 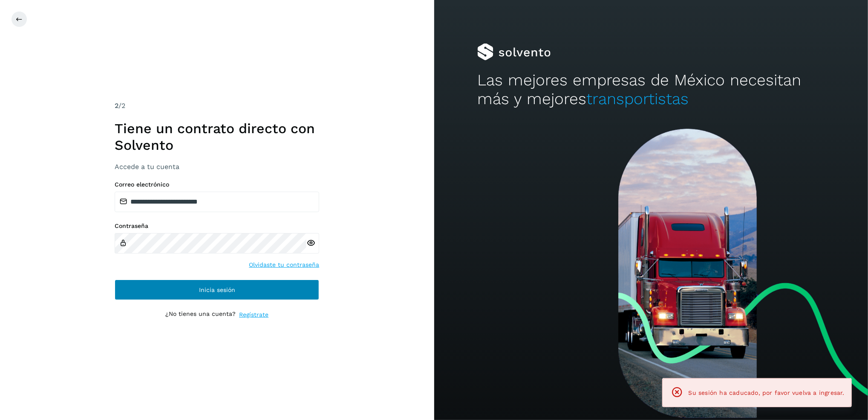 What do you see at coordinates (200, 314) in the screenshot?
I see `p: ¿No tienes una cuenta?` at bounding box center [200, 314].